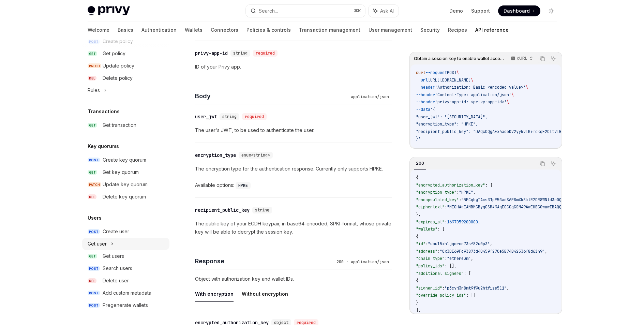 The height and width of the screenshot is (325, 644). What do you see at coordinates (118, 78) in the screenshot?
I see `div: Delete policy` at bounding box center [118, 78].